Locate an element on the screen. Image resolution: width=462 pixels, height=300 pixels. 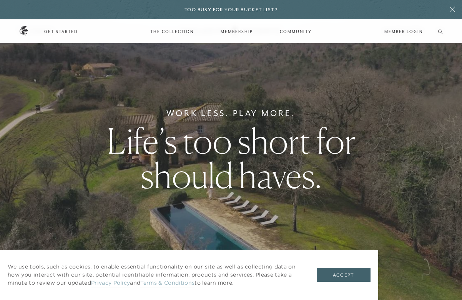
a: Terms & Conditions is located at coordinates (167, 283).